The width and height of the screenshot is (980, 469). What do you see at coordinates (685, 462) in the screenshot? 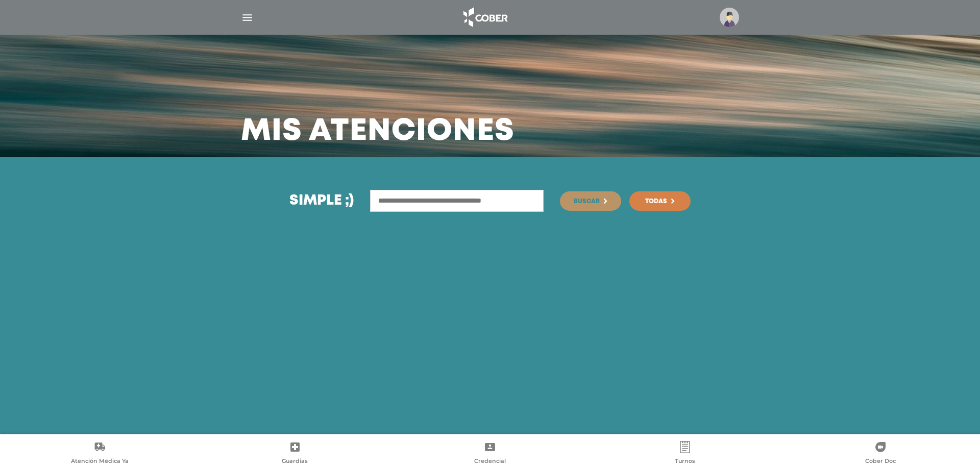
I see `span: Turnos` at bounding box center [685, 462].